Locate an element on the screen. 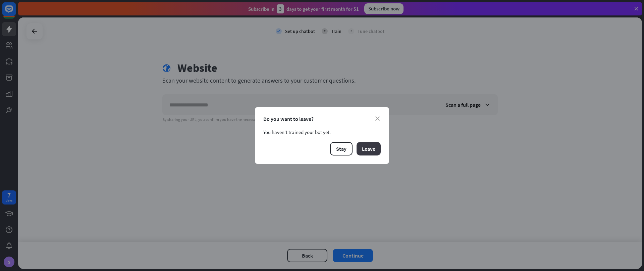 The height and width of the screenshot is (271, 644). button: Stay is located at coordinates (341, 149).